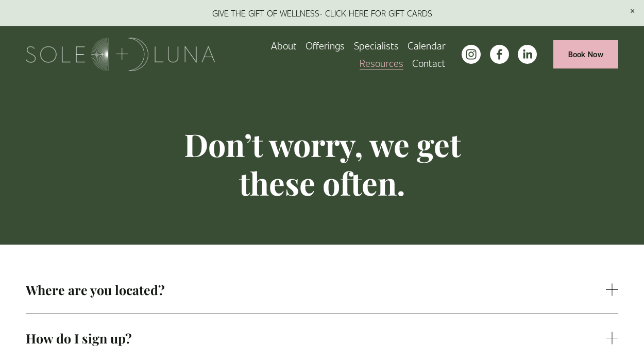 The height and width of the screenshot is (362, 644). Describe the element at coordinates (322, 164) in the screenshot. I see `h1: Don’t worry, we get these often.` at that location.